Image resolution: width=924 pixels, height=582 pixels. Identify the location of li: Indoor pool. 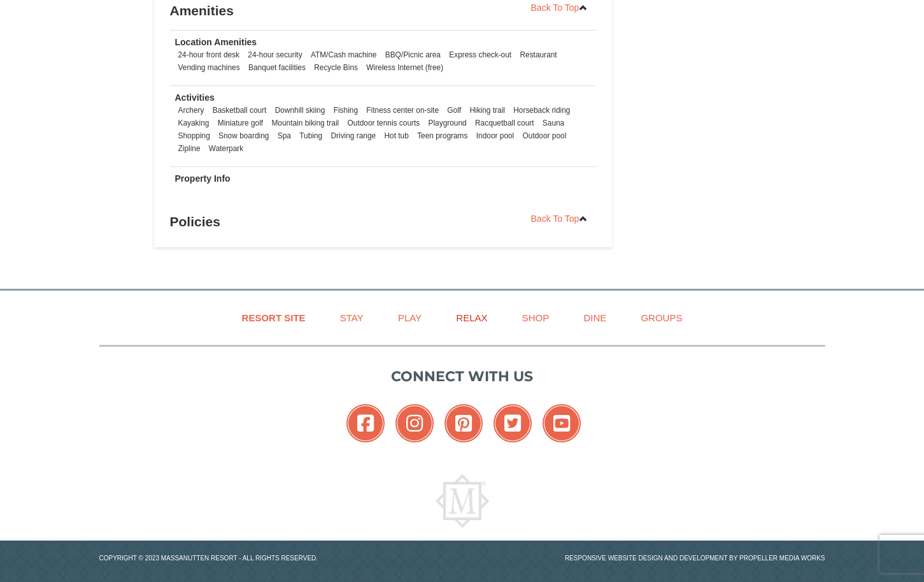
(496, 136).